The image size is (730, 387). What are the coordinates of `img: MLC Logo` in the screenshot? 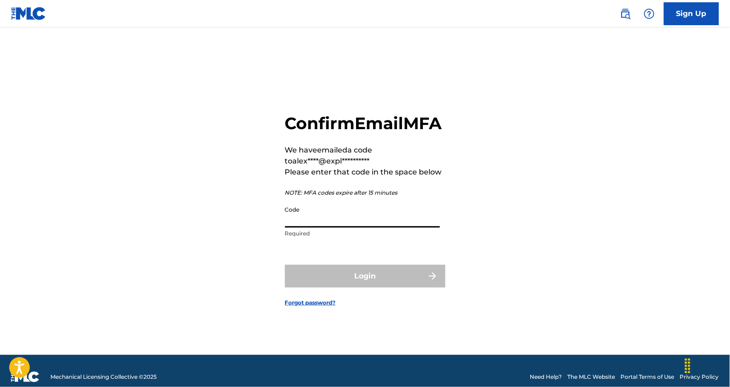 It's located at (28, 13).